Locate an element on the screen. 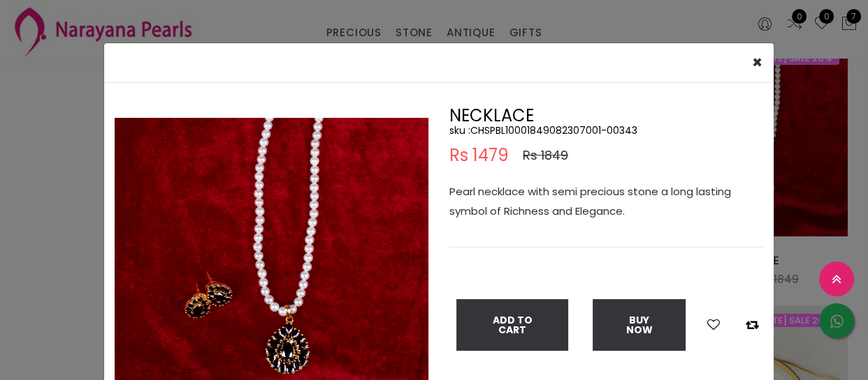 Image resolution: width=868 pixels, height=380 pixels. button: Add to wishlist is located at coordinates (714, 325).